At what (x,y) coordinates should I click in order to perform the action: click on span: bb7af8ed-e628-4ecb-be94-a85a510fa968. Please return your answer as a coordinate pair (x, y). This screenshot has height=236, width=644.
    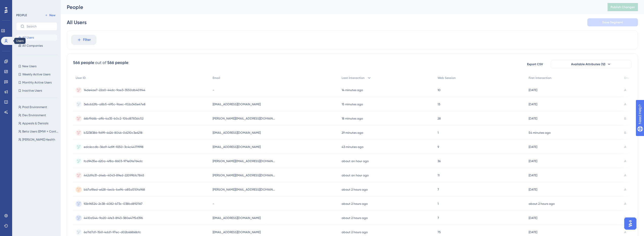
    Looking at the image, I should click on (115, 190).